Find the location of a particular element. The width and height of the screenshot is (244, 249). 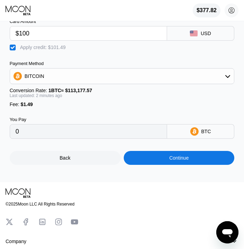

input: $0.00 is located at coordinates (89, 33).